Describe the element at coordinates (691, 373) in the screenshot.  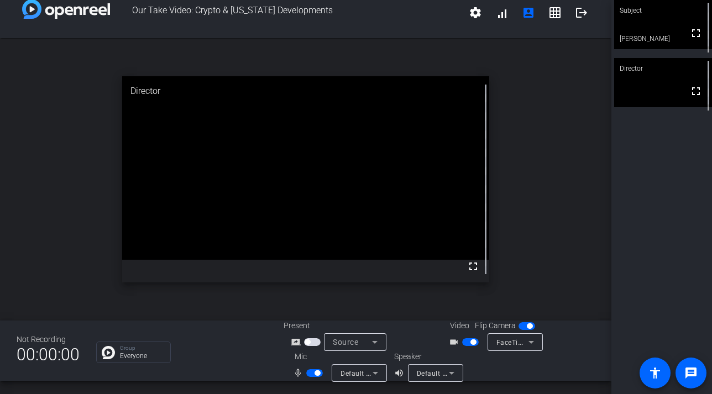
I see `mat-icon: message` at that location.